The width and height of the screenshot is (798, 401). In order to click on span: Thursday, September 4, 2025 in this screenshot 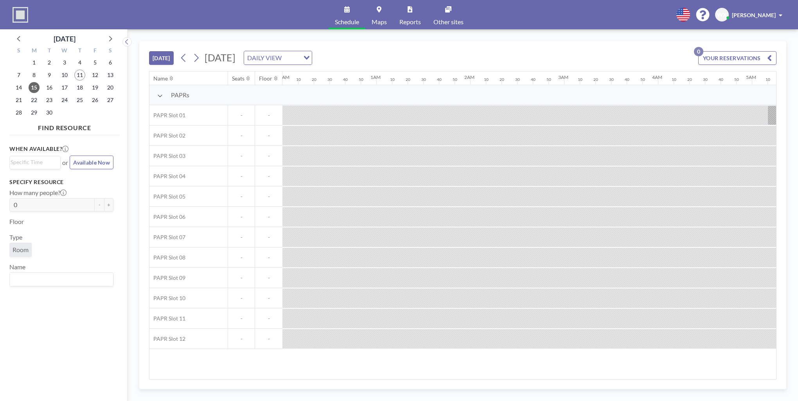, I will do `click(80, 63)`.